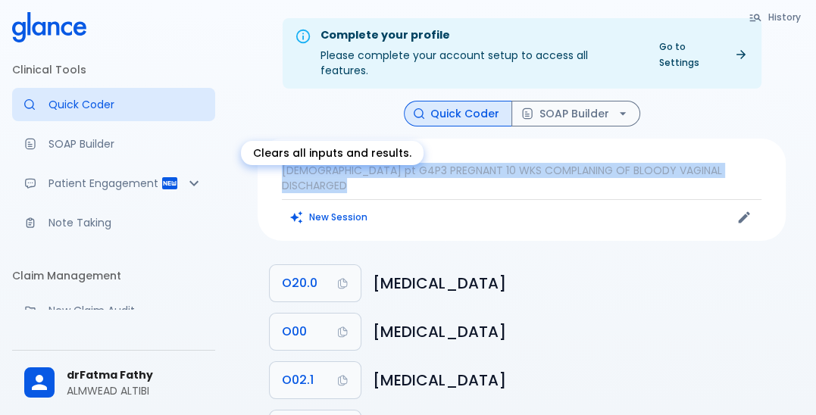 This screenshot has width=816, height=415. Describe the element at coordinates (114, 276) in the screenshot. I see `li: Claim Management` at that location.